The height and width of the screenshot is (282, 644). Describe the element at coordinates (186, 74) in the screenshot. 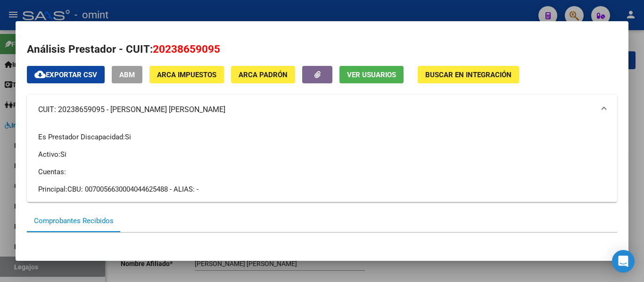

I see `button: ARCA Impuestos` at that location.